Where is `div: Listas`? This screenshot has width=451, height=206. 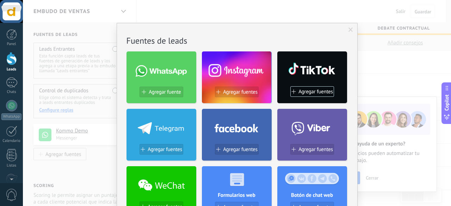
div: Listas is located at coordinates (12, 165).